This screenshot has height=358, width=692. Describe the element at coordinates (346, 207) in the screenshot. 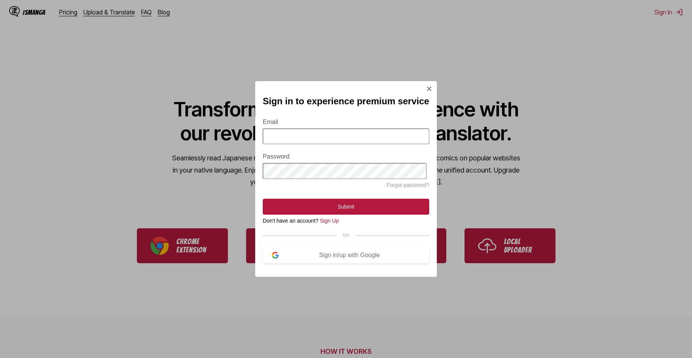

I see `button: Submit` at that location.